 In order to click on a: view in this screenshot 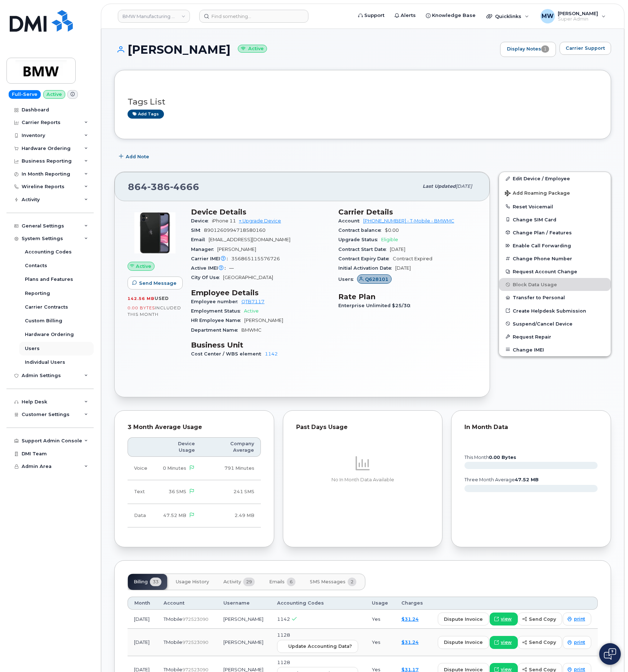, I will do `click(504, 642)`.